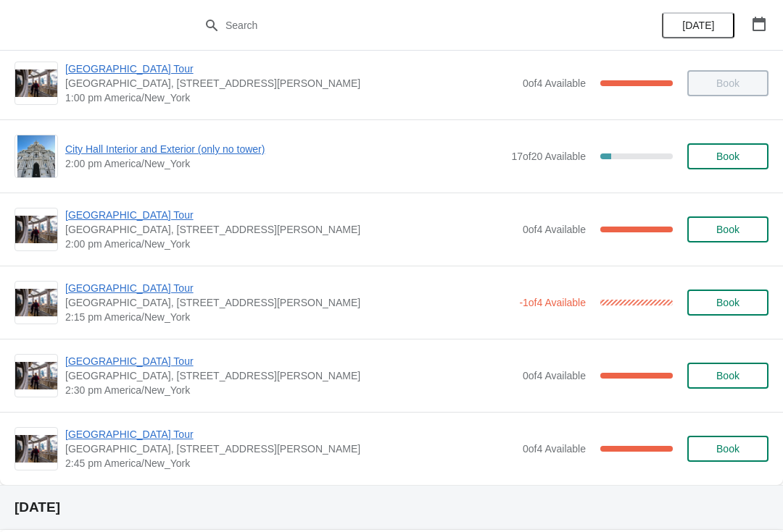 Image resolution: width=783 pixels, height=532 pixels. I want to click on span: -1 of 4 Available, so click(552, 303).